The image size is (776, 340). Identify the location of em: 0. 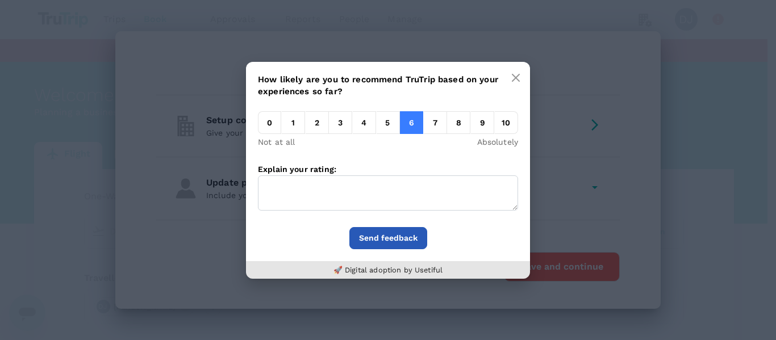
(269, 123).